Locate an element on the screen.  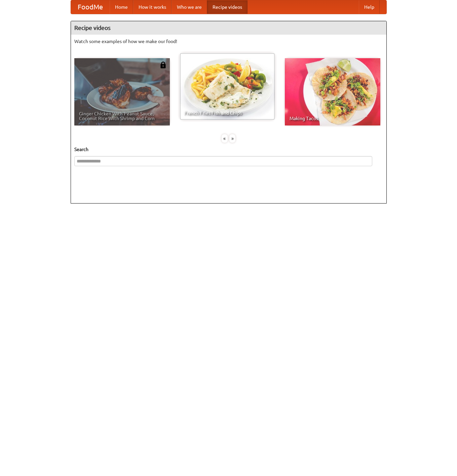
a: How it works is located at coordinates (152, 7).